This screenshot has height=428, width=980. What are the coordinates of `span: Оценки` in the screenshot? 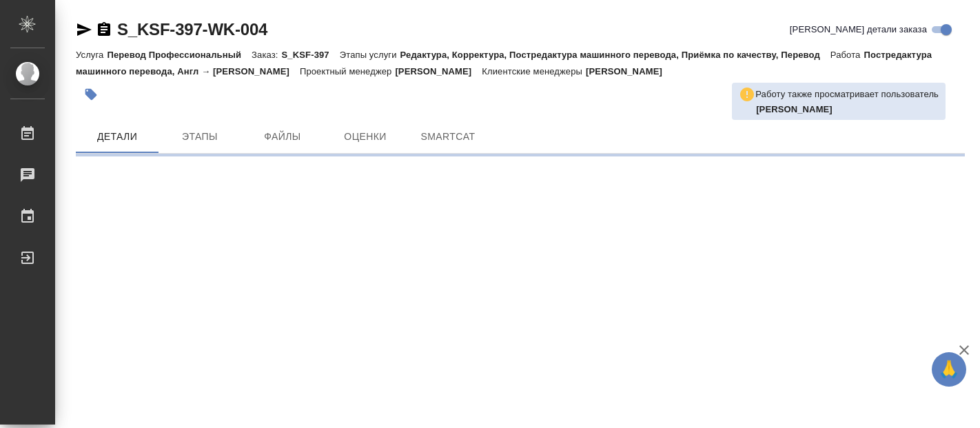 It's located at (366, 136).